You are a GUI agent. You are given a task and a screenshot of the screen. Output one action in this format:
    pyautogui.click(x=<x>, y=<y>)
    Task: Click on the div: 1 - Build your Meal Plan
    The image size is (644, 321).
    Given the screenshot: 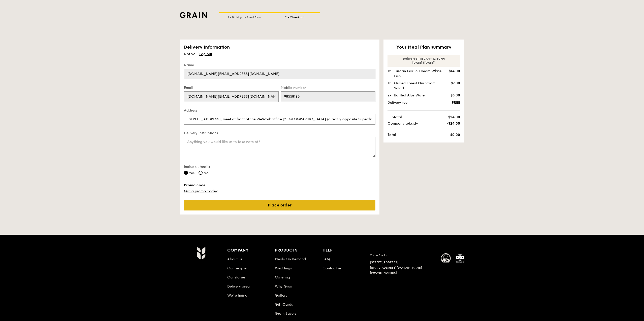 What is the action you would take?
    pyautogui.click(x=244, y=16)
    